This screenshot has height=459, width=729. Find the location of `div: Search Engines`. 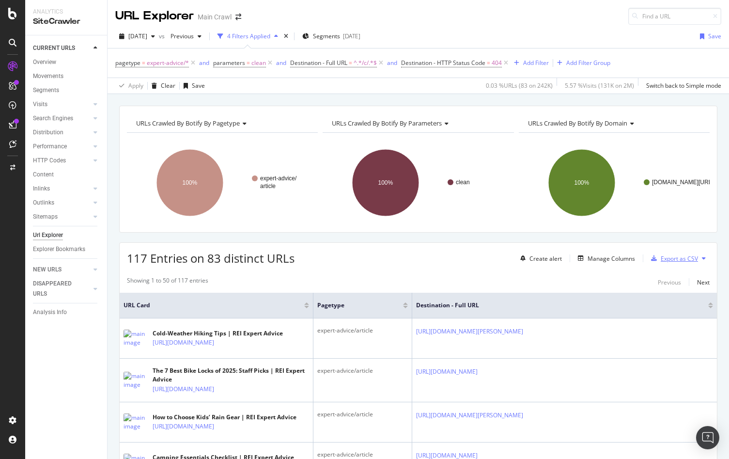

div: Search Engines is located at coordinates (53, 118).